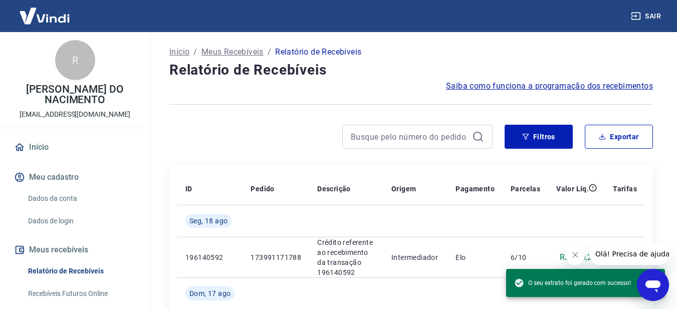 The height and width of the screenshot is (309, 677). Describe the element at coordinates (276, 258) in the screenshot. I see `p: 173991171788` at that location.